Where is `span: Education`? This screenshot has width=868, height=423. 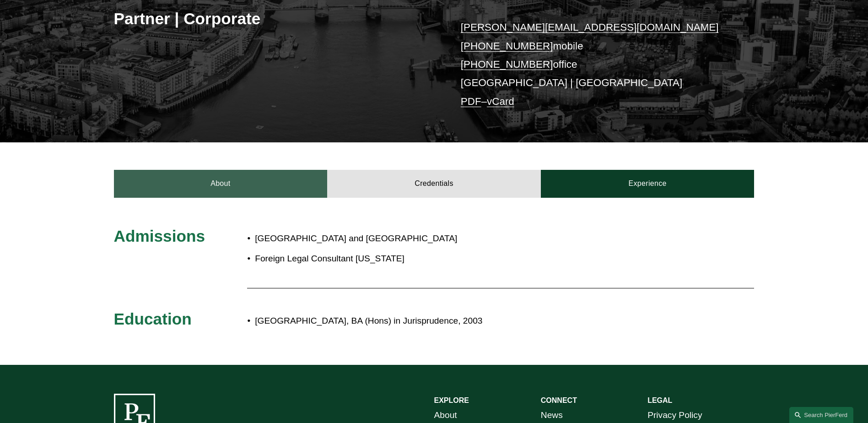
span: Education is located at coordinates (153, 319).